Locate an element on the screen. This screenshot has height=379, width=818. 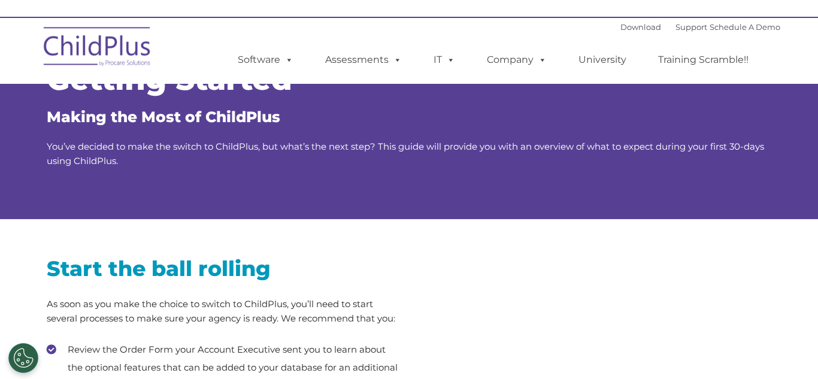
a: Assessments is located at coordinates (363, 60).